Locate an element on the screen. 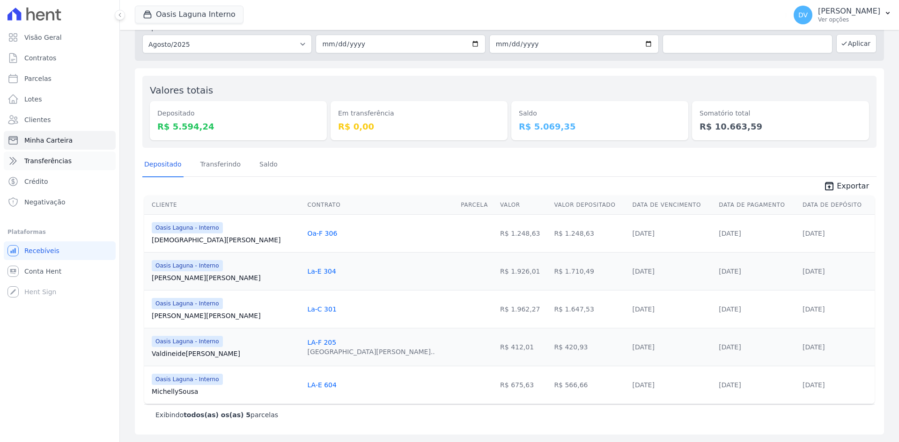 The image size is (899, 442). a: unarchive Exportar is located at coordinates (846, 187).